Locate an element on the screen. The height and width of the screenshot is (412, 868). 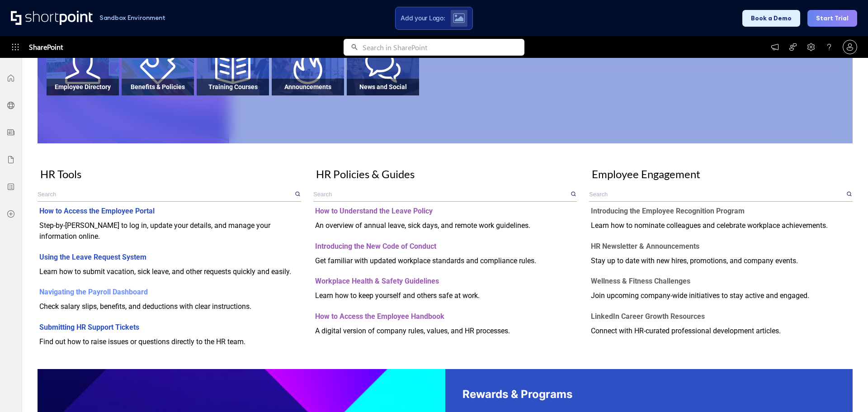
button: Book a Demo is located at coordinates (771, 18).